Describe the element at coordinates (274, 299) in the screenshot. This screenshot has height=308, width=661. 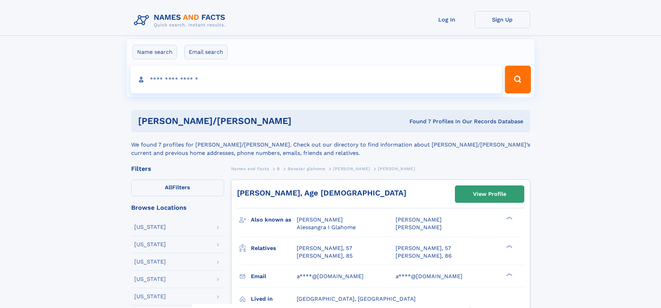
I see `h3: Lived in` at that location.